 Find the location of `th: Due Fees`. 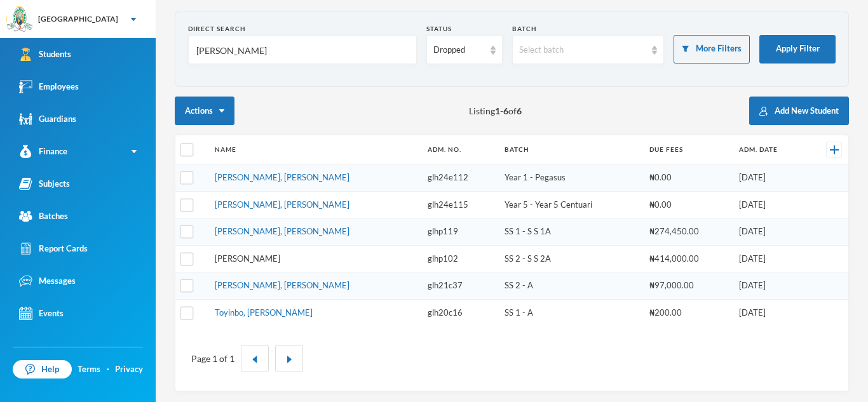

th: Due Fees is located at coordinates (688, 150).